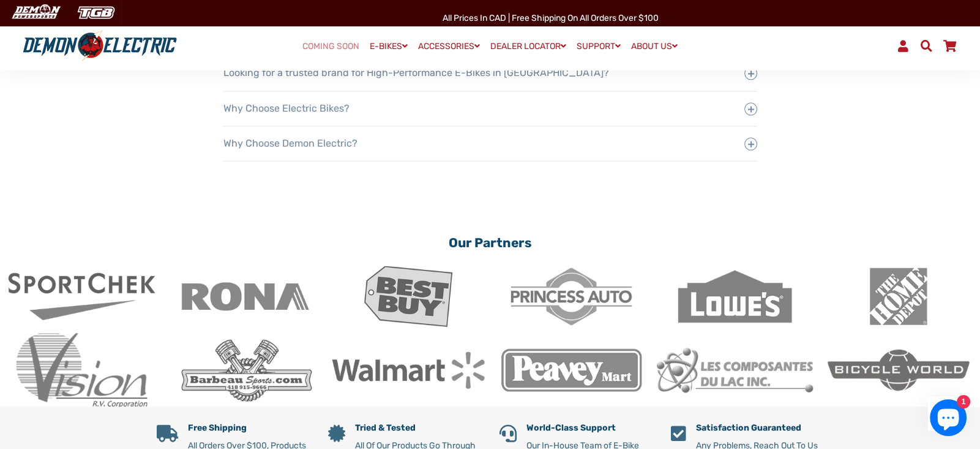  I want to click on a: COMING SOON, so click(331, 46).